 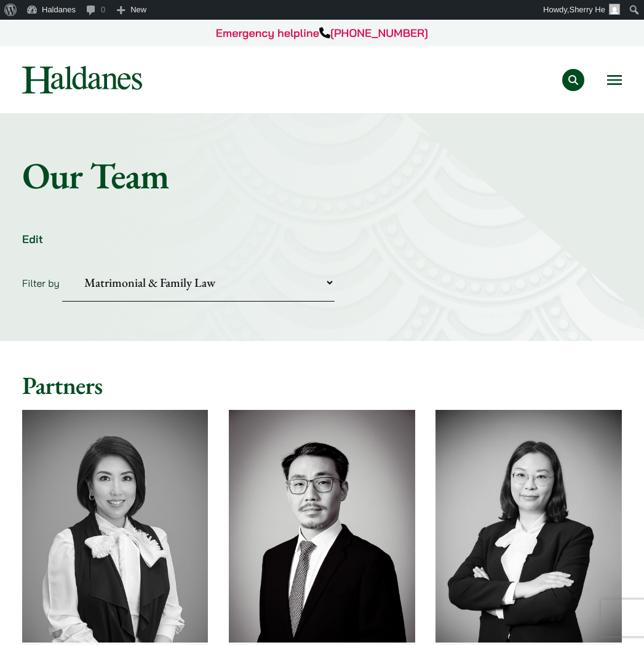 I want to click on button: Open menu, so click(x=614, y=80).